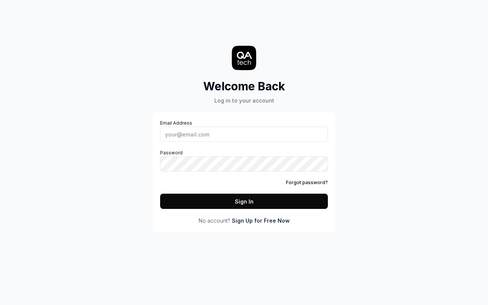  Describe the element at coordinates (244, 164) in the screenshot. I see `input: Password` at that location.